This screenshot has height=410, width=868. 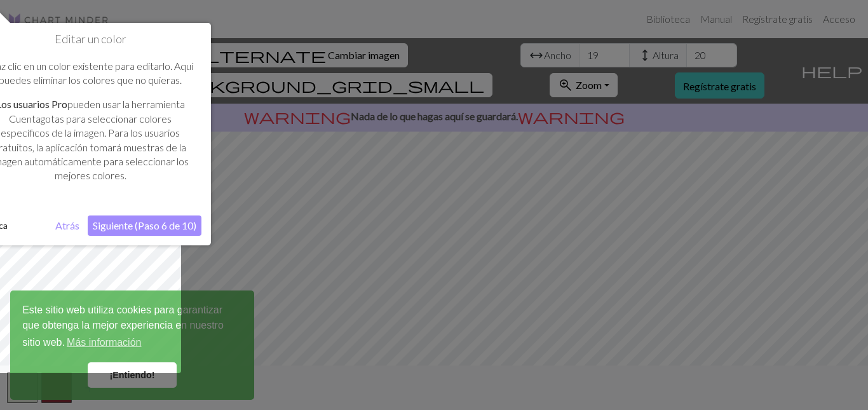 What do you see at coordinates (144, 225) in the screenshot?
I see `button: Siguiente (Paso 6 de 10)` at bounding box center [144, 225].